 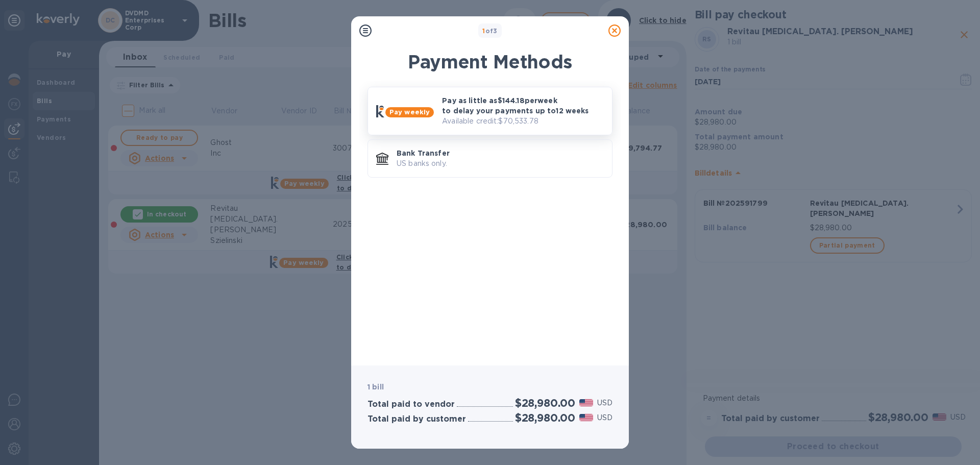 I want to click on p: Available credit: $70,533.78, so click(x=523, y=121).